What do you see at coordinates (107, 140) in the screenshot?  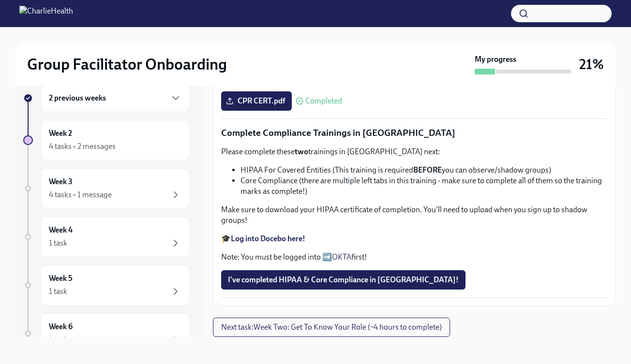 I see `a: Week 24 tasks • 2 messages` at bounding box center [107, 140].